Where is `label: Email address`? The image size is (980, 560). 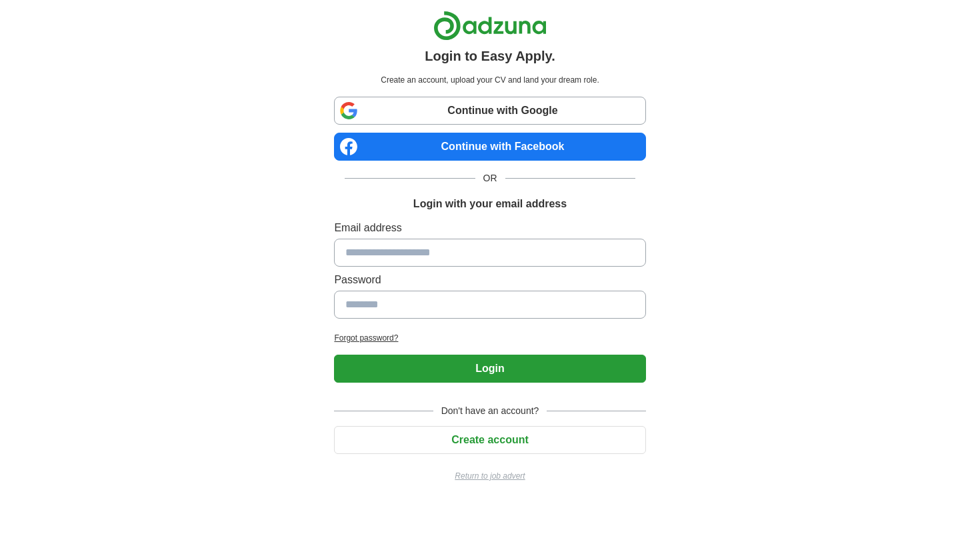 label: Email address is located at coordinates (489, 228).